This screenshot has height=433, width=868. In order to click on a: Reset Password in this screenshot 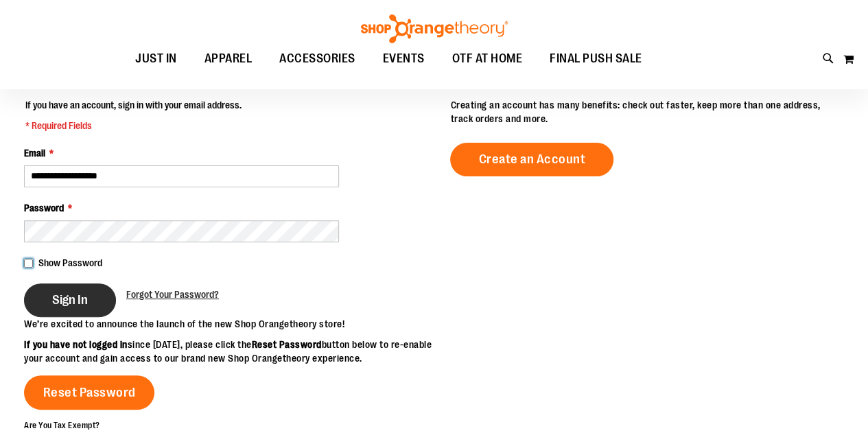, I will do `click(89, 393)`.